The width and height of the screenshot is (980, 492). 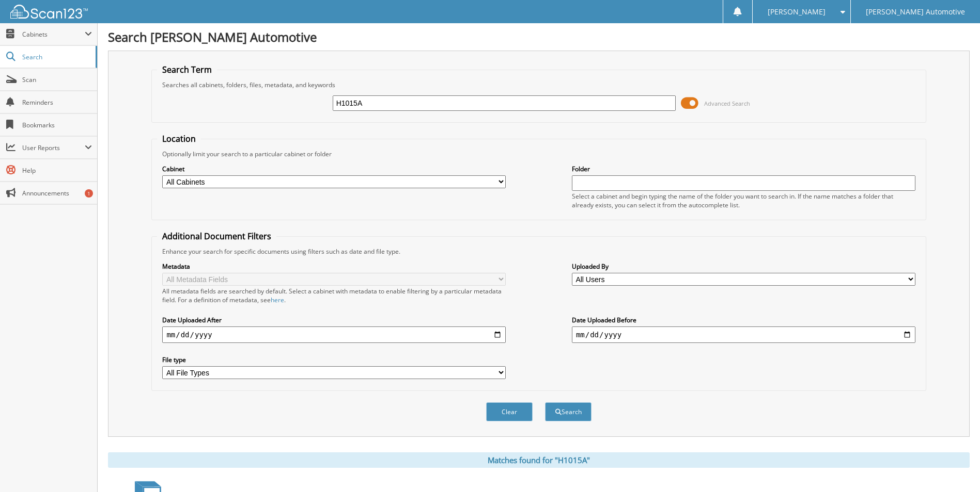 What do you see at coordinates (727, 103) in the screenshot?
I see `span: Advanced Search` at bounding box center [727, 103].